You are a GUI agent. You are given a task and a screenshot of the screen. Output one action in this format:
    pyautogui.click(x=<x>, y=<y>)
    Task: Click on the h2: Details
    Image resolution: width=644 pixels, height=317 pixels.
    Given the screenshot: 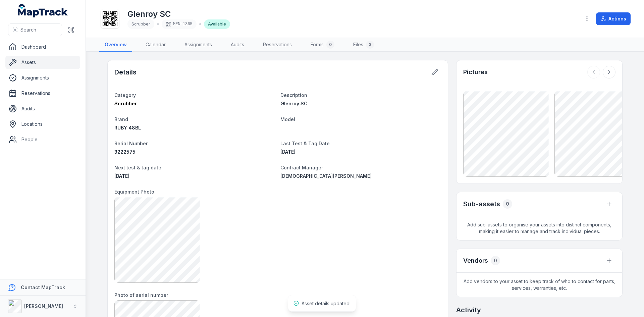 What is the action you would take?
    pyautogui.click(x=126, y=72)
    